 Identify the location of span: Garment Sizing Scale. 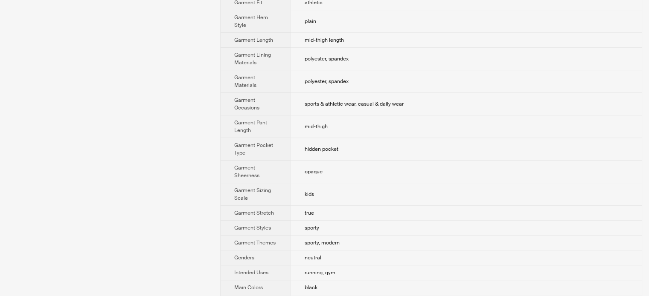
(252, 194).